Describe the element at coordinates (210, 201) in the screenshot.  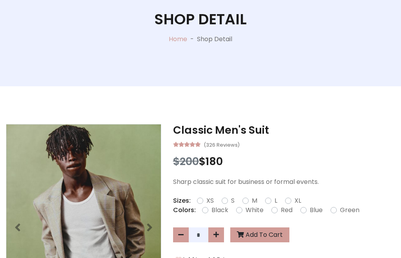
I see `label: XS` at that location.